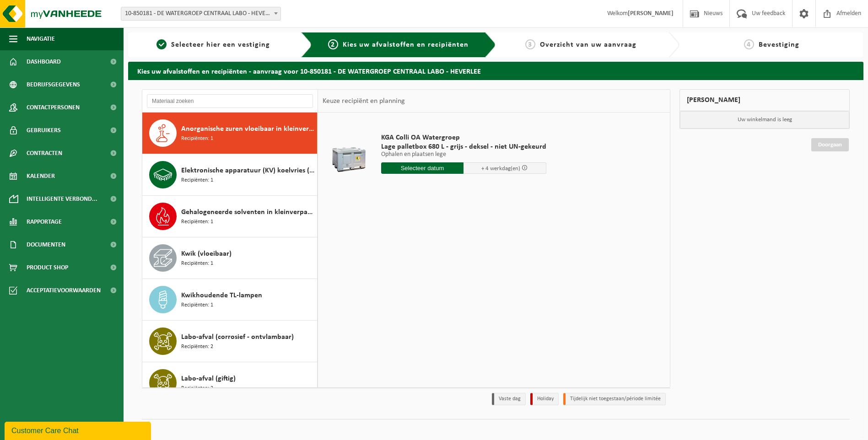 Image resolution: width=868 pixels, height=440 pixels. What do you see at coordinates (44, 221) in the screenshot?
I see `span: Rapportage` at bounding box center [44, 221].